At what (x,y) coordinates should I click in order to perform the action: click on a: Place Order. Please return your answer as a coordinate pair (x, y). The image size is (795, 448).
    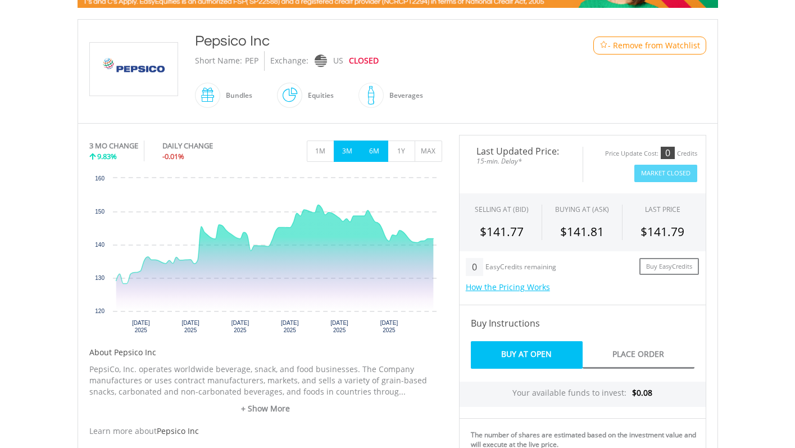
    Looking at the image, I should click on (639, 355).